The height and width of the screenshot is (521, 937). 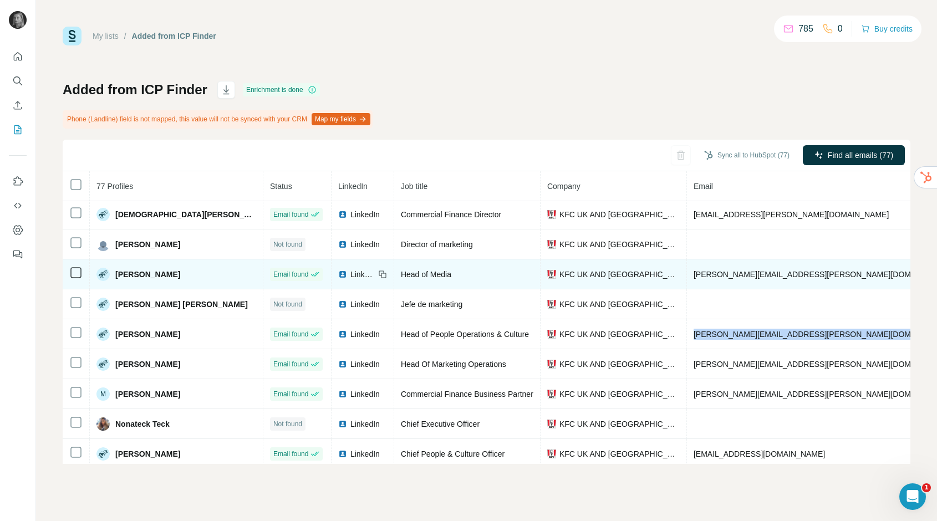 What do you see at coordinates (18, 130) in the screenshot?
I see `button: My lists` at bounding box center [18, 130].